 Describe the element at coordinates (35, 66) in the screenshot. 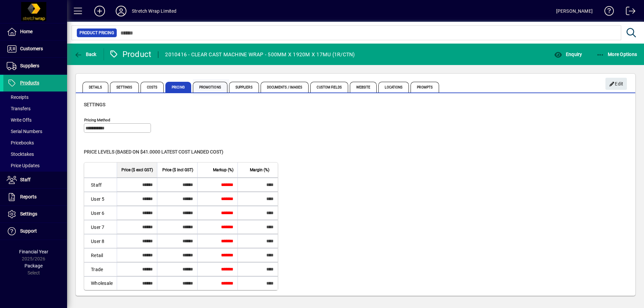

I see `a: Suppliers` at that location.